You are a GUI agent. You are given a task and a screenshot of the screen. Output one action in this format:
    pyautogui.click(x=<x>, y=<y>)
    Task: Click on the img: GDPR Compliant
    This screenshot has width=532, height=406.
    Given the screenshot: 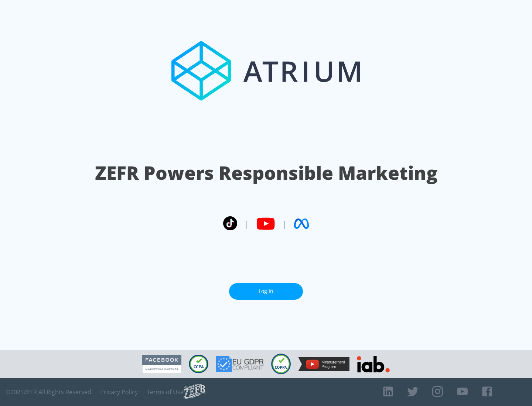 What is the action you would take?
    pyautogui.click(x=240, y=364)
    